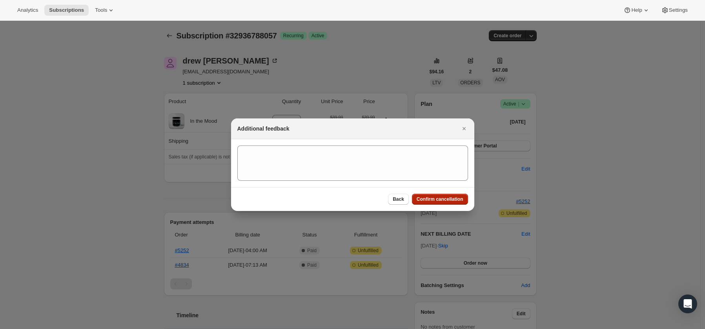 This screenshot has width=705, height=329. Describe the element at coordinates (688, 304) in the screenshot. I see `div: Open Intercom Messenger` at that location.